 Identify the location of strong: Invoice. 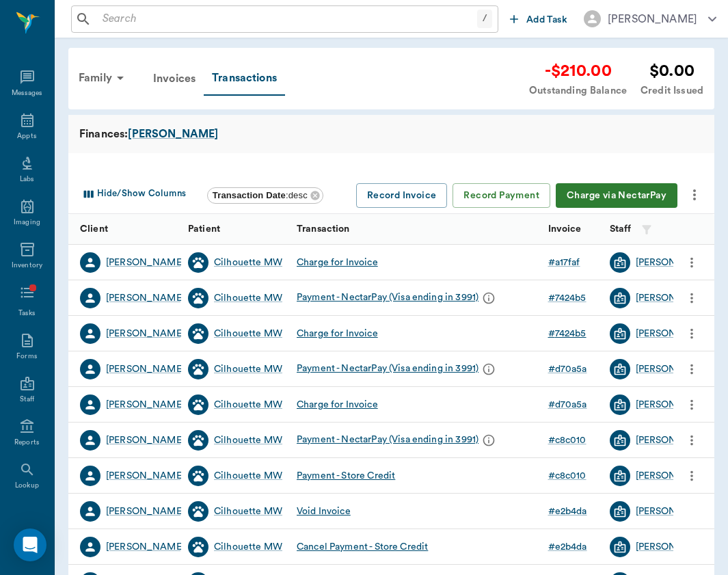
(565, 229).